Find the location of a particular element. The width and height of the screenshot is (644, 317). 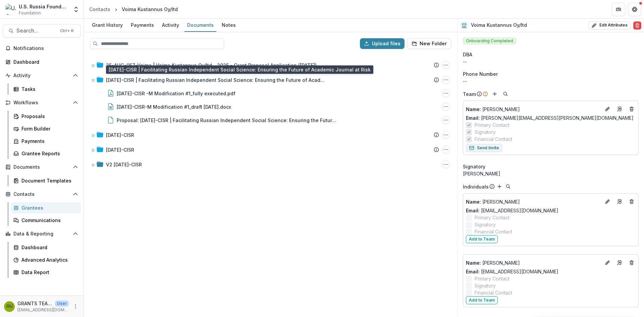

a: Grantee Reports is located at coordinates (45, 153).